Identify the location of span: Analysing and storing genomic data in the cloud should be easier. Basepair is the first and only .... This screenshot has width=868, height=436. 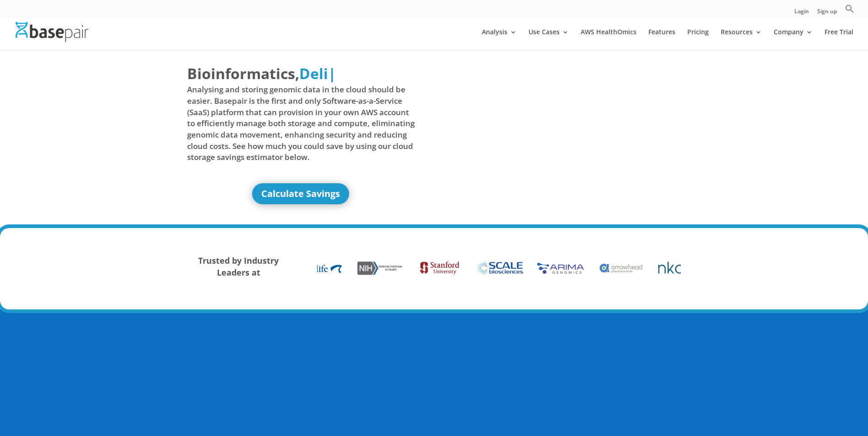
(301, 123).